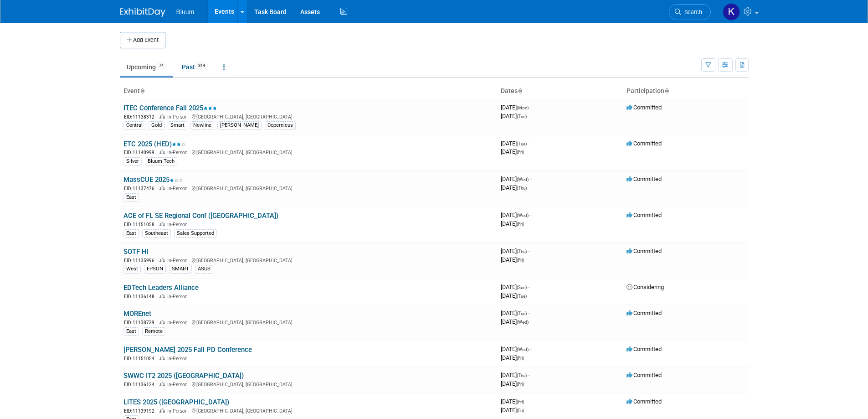  I want to click on div: Sales Supported, so click(195, 234).